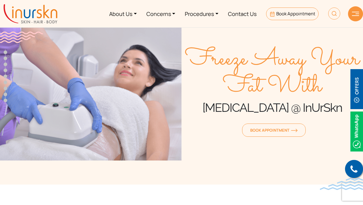 Image resolution: width=363 pixels, height=205 pixels. Describe the element at coordinates (272, 73) in the screenshot. I see `span: Freeze Away Your Fat With` at that location.